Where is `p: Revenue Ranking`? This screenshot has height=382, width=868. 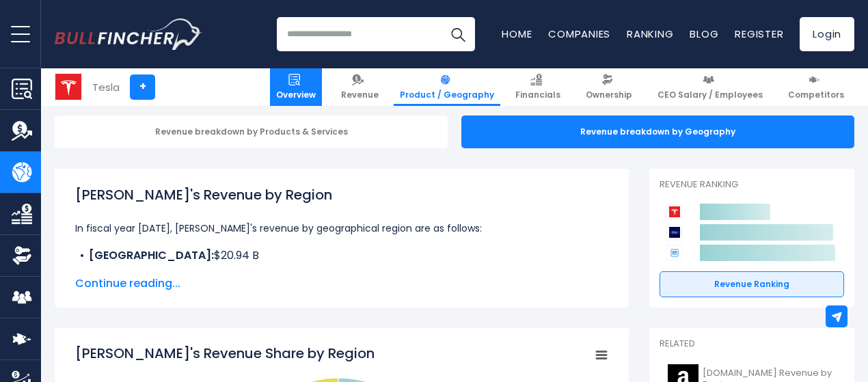 p: Revenue Ranking is located at coordinates (752, 185).